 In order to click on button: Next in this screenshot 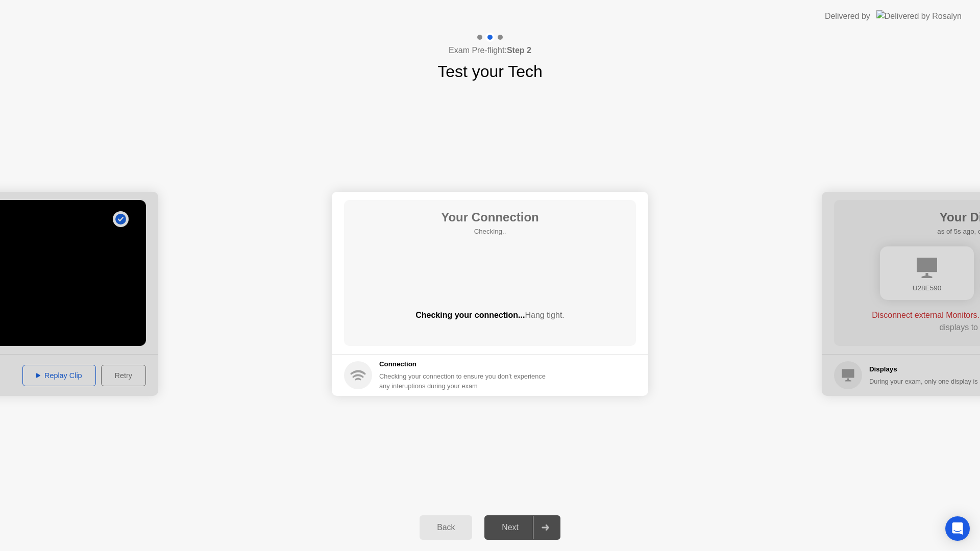, I will do `click(522, 527)`.